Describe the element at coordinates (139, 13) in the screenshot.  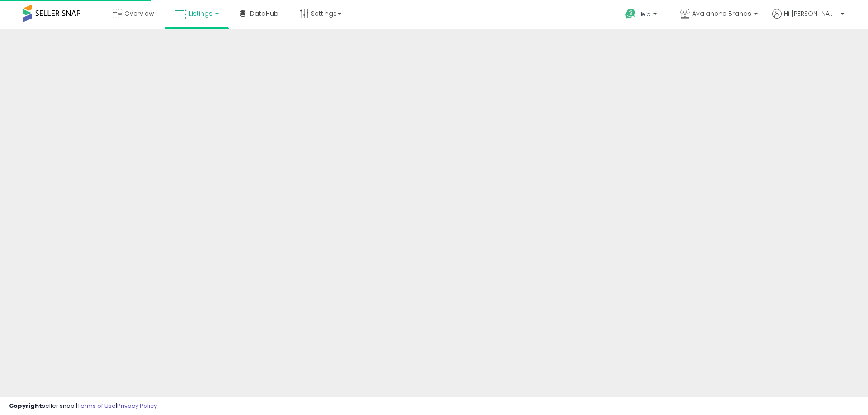
I see `span: Overview` at that location.